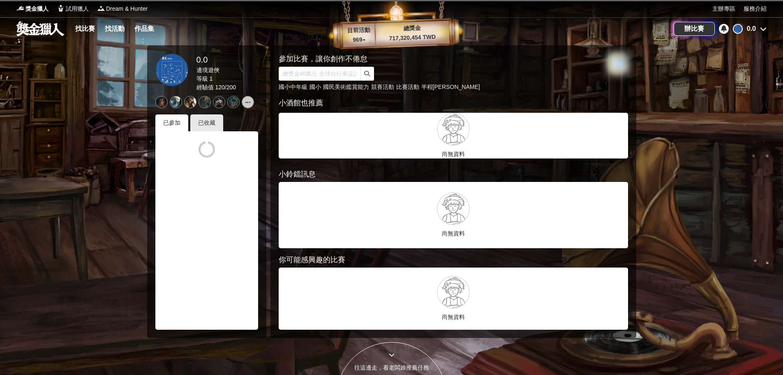 The width and height of the screenshot is (783, 375). Describe the element at coordinates (122, 9) in the screenshot. I see `a: LogoDream & Hunter` at that location.